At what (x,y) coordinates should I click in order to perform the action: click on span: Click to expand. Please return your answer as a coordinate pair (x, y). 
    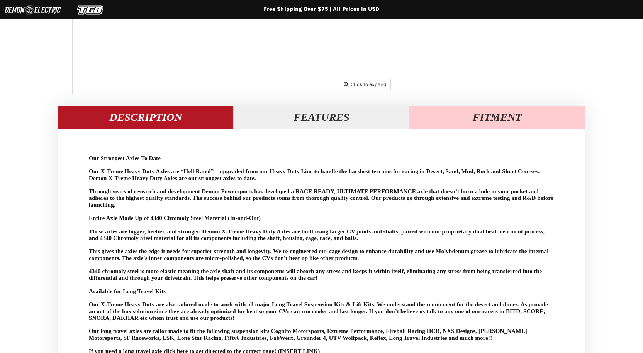
    Looking at the image, I should click on (365, 84).